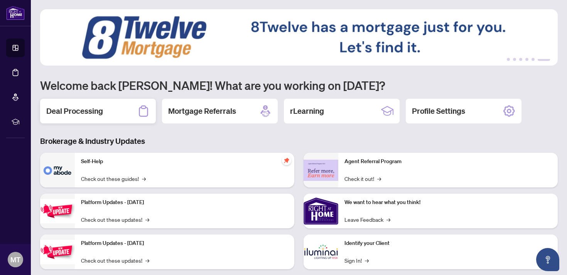  What do you see at coordinates (113, 178) in the screenshot?
I see `a: Check out these guides!→` at bounding box center [113, 178].